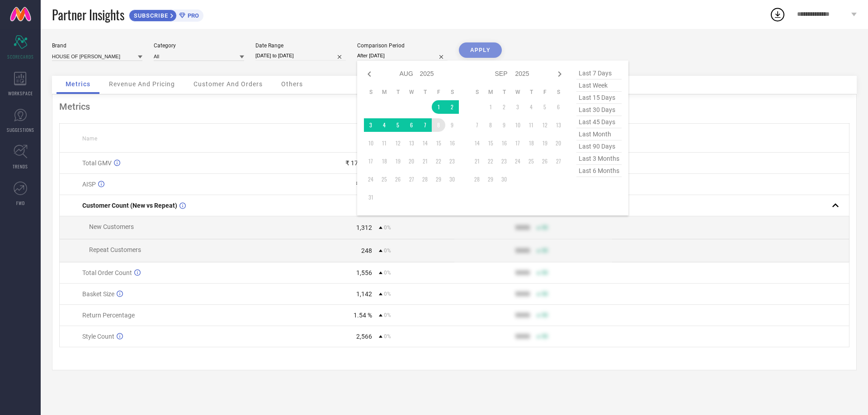 This screenshot has width=868, height=415. What do you see at coordinates (20, 93) in the screenshot?
I see `span: WORKSPACE` at bounding box center [20, 93].